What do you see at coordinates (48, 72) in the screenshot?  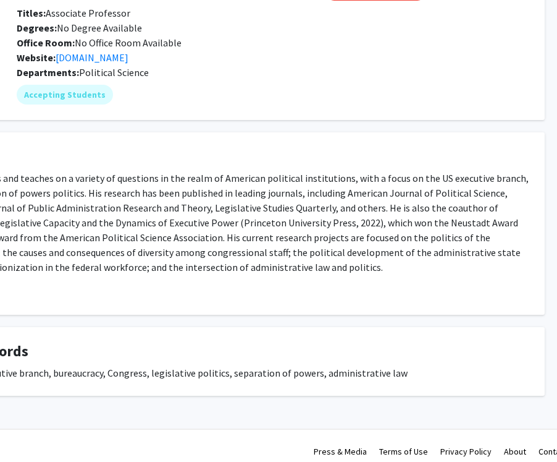 I see `b: Departments:` at bounding box center [48, 72].